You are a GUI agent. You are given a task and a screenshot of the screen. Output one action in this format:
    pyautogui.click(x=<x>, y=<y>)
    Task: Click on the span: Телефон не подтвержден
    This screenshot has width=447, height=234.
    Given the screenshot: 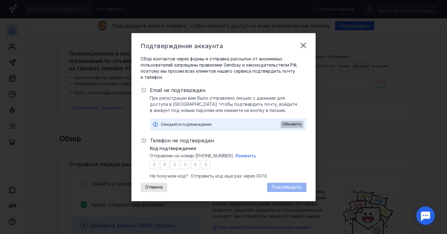 What is the action you would take?
    pyautogui.click(x=228, y=141)
    